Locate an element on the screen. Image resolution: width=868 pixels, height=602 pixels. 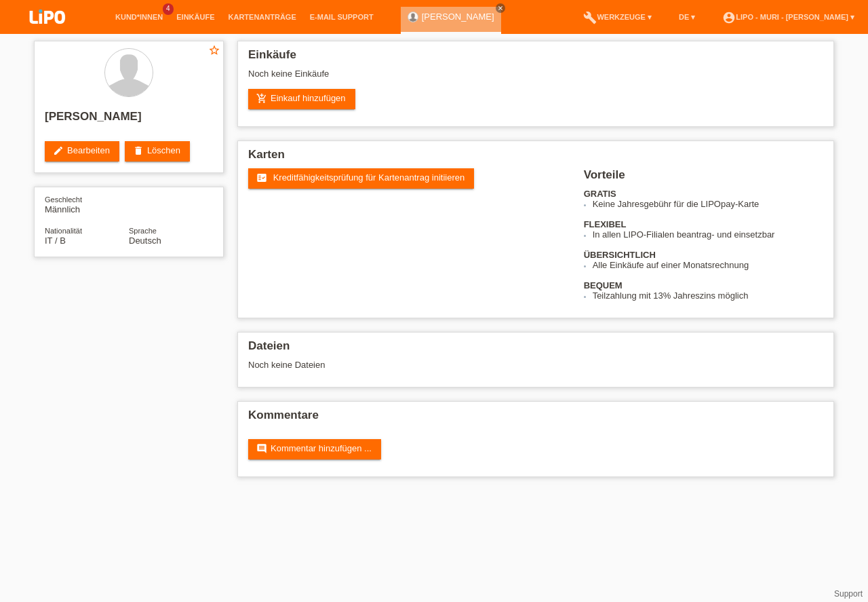
b: BEQUEM is located at coordinates (603, 285).